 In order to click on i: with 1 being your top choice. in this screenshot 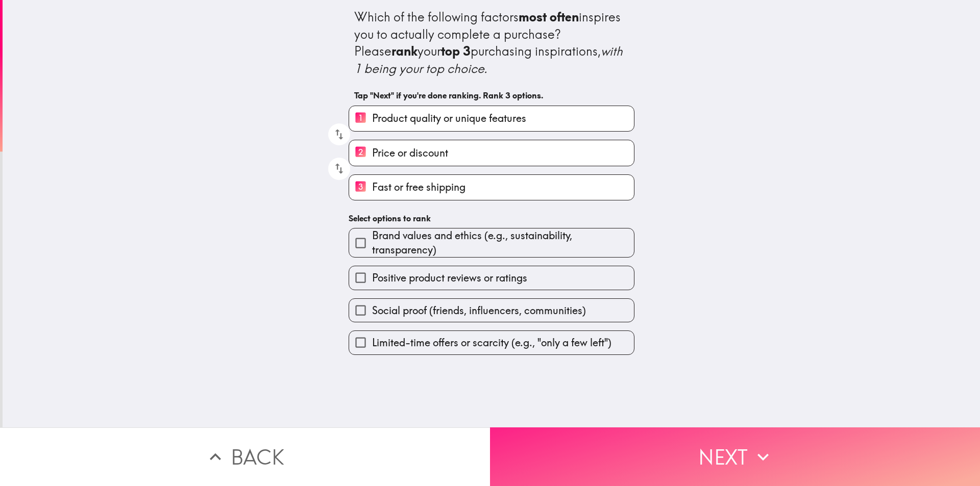, I will do `click(490, 60)`.